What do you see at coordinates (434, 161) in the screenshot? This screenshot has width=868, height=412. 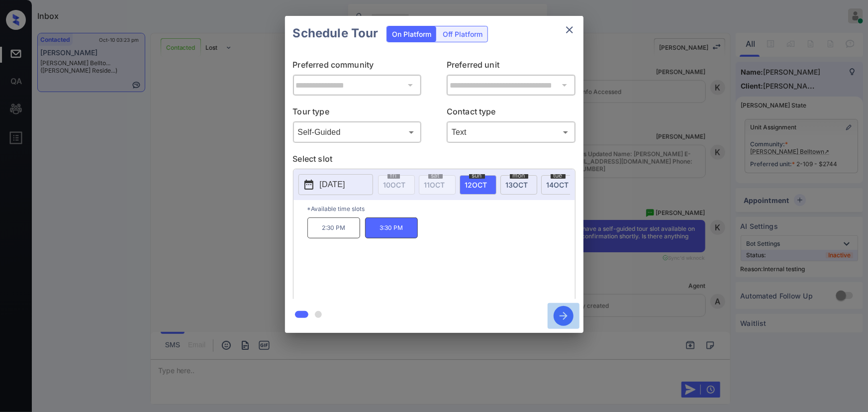 I see `p: Select slot` at bounding box center [434, 161].